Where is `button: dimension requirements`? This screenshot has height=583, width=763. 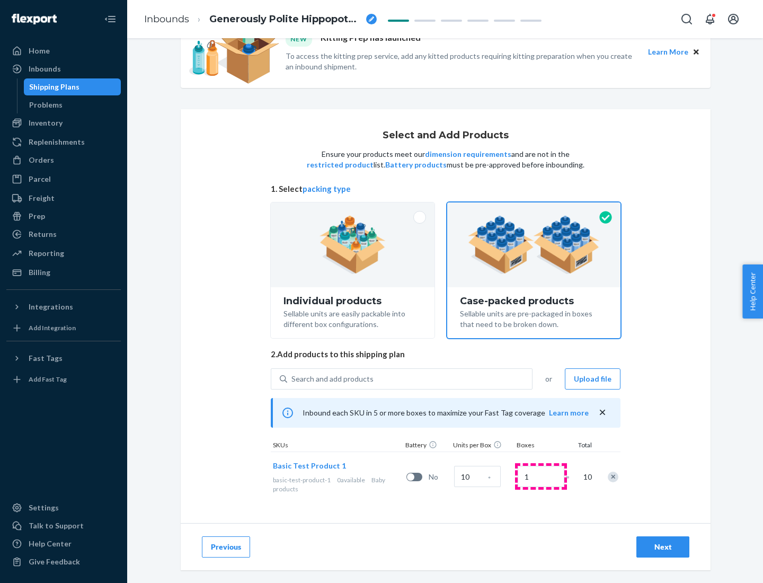
button: dimension requirements is located at coordinates (468, 154).